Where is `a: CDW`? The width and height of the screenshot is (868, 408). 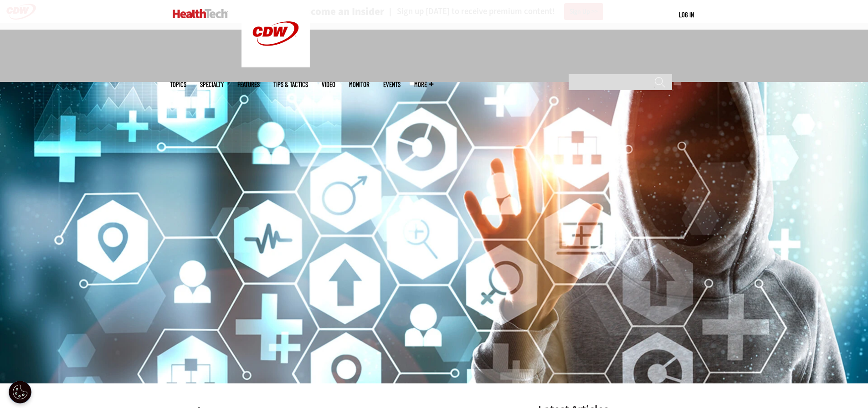 a: CDW is located at coordinates (276, 65).